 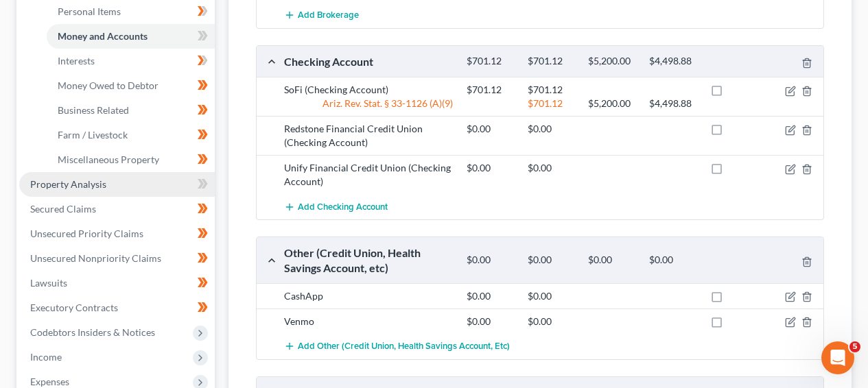 I want to click on button: Add Other (Credit Union, Health Savings Account, etc), so click(x=396, y=346).